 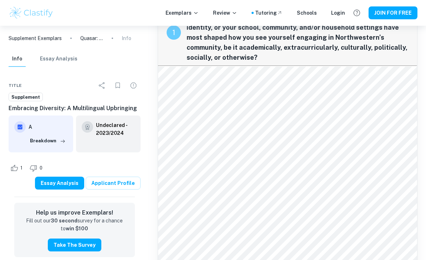 I want to click on a: JOIN FOR FREE, so click(x=393, y=13).